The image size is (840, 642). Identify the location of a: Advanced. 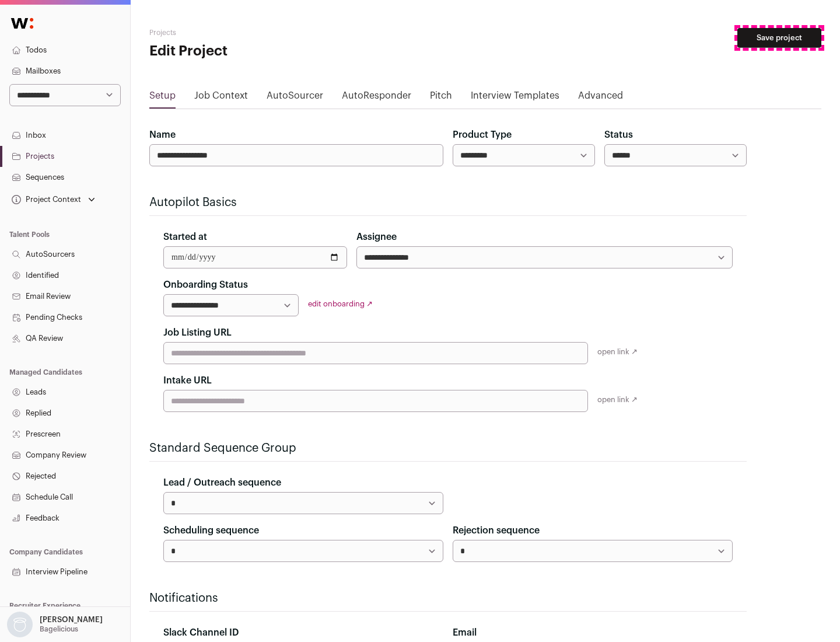
(600, 98).